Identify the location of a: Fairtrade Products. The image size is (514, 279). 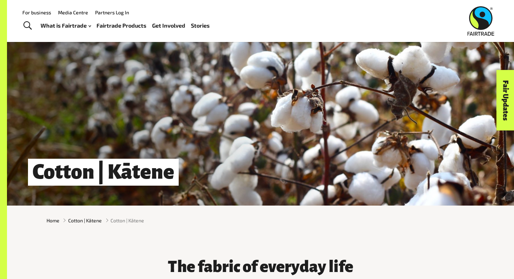
(121, 26).